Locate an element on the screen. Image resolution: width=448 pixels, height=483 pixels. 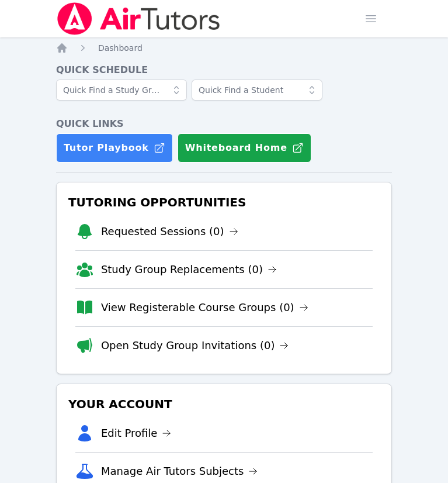
a: Tutor Playbook is located at coordinates (115, 148).